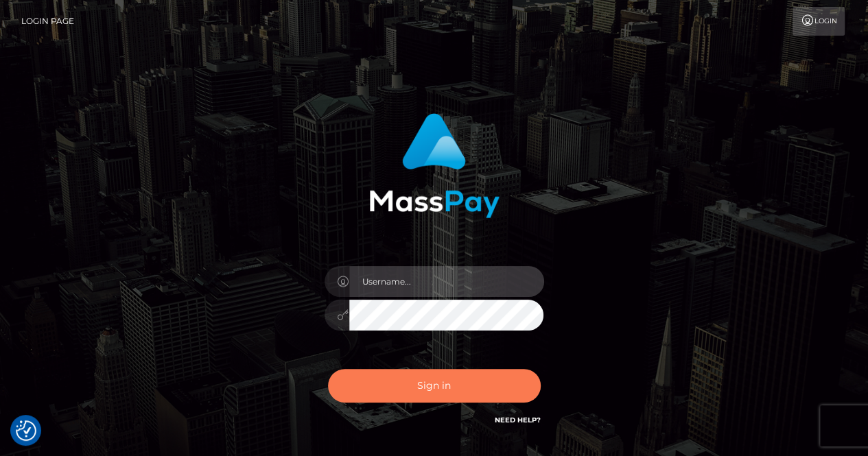  Describe the element at coordinates (517, 420) in the screenshot. I see `a: Need Help?` at that location.